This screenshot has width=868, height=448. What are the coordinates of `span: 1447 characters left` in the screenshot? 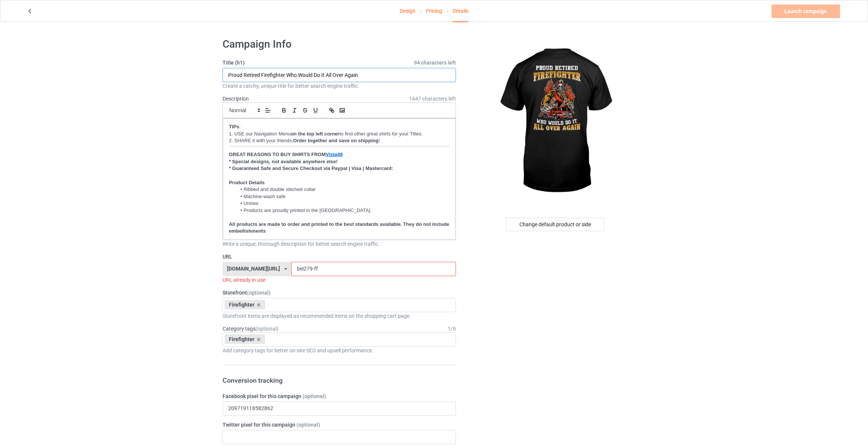 It's located at (433, 99).